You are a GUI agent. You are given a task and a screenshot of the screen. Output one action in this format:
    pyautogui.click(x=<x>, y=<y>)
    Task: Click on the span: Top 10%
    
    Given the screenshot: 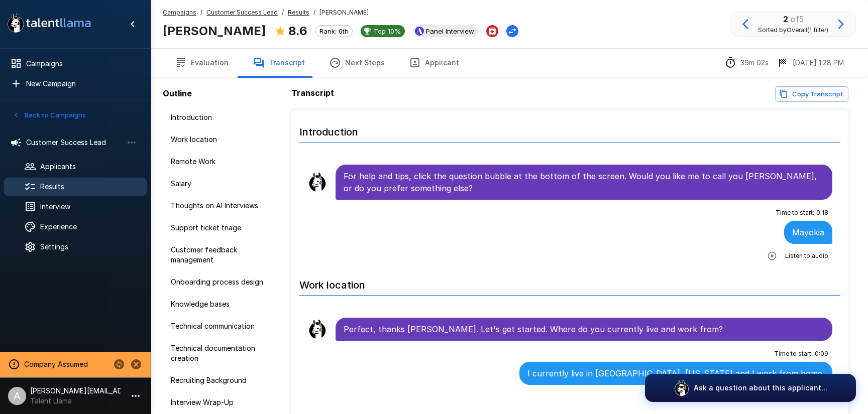 What is the action you would take?
    pyautogui.click(x=387, y=31)
    